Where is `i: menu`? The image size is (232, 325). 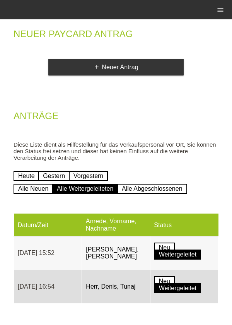 i: menu is located at coordinates (220, 10).